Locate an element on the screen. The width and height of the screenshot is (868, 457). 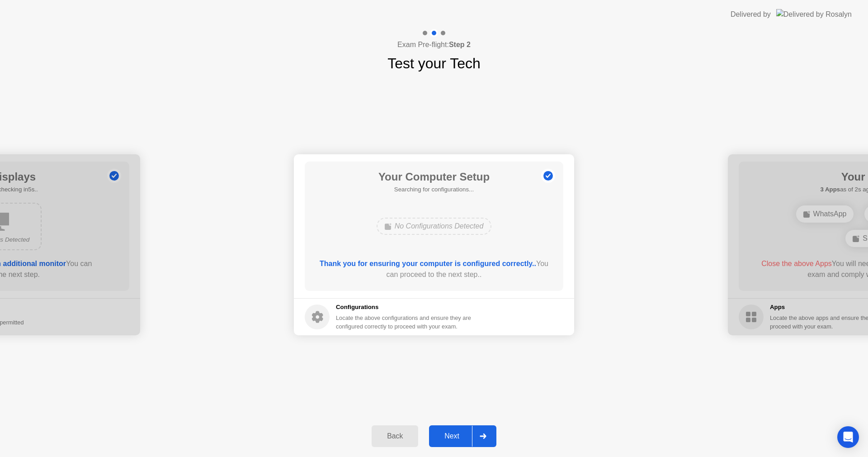
div: Back is located at coordinates (395, 436).